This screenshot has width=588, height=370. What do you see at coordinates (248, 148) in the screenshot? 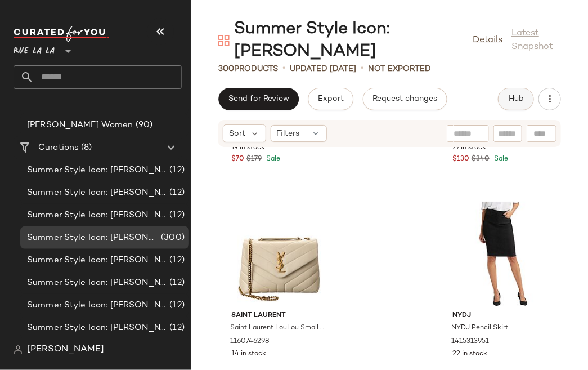
I see `span: 19 in stock` at bounding box center [248, 148].